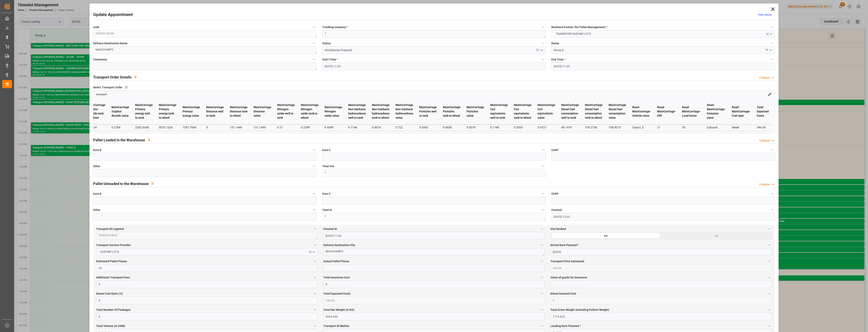  What do you see at coordinates (573, 34) in the screenshot?
I see `span: TRANSPORT KUEHNE LOTS` at bounding box center [573, 34].